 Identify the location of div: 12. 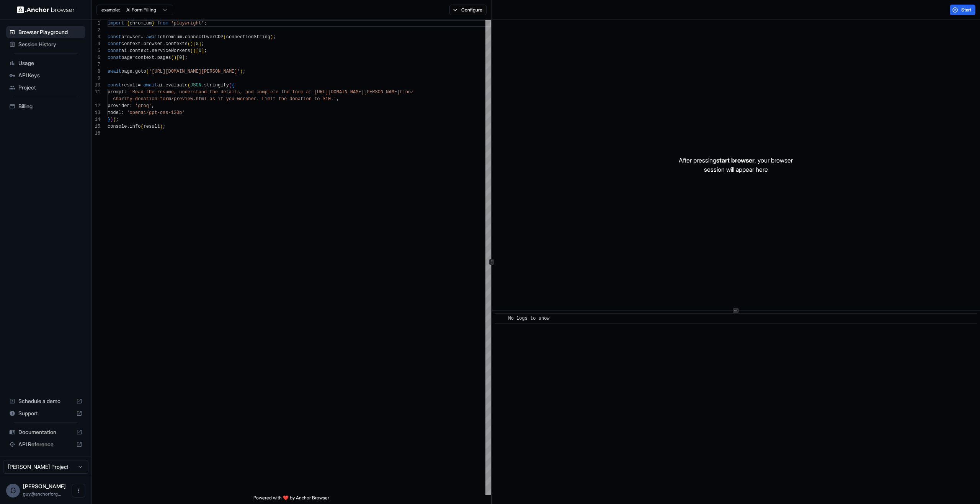
(96, 106).